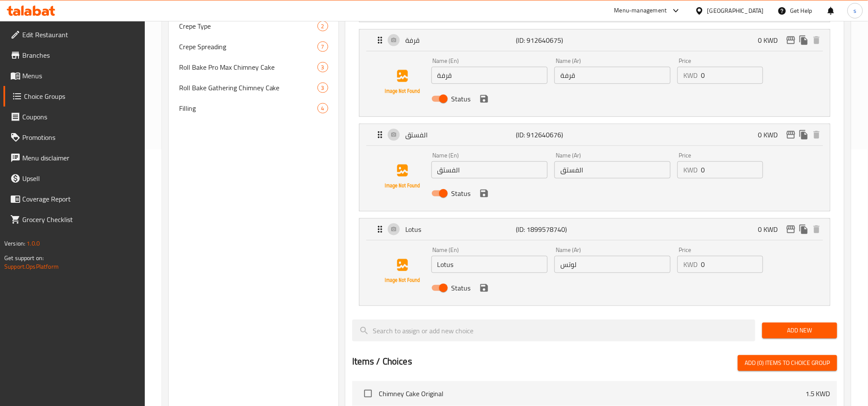 The width and height of the screenshot is (868, 406). I want to click on p: الفستق, so click(461, 134).